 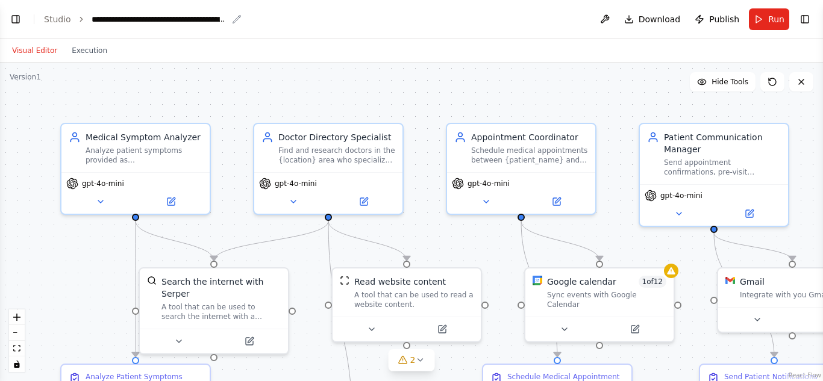 What do you see at coordinates (581, 282) in the screenshot?
I see `div: Google calendar` at bounding box center [581, 282].